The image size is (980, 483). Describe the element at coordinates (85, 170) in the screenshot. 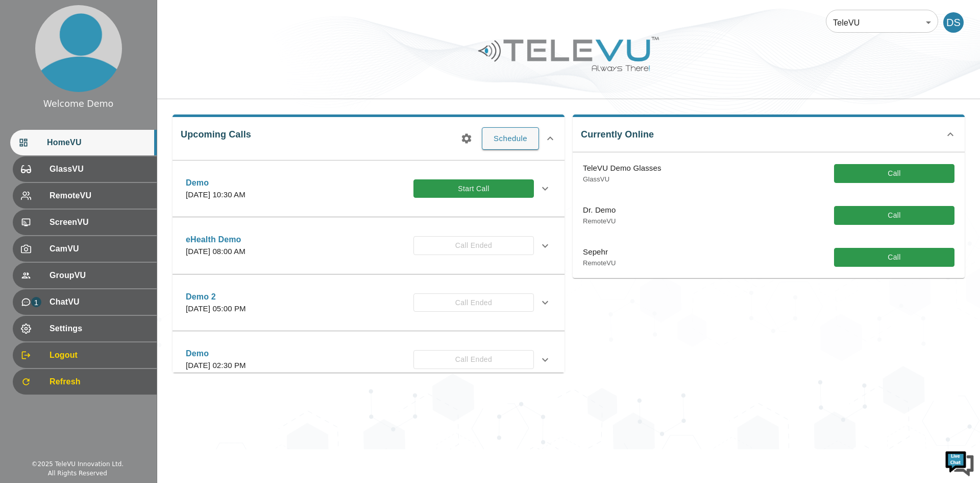

I see `div: GlassVU` at that location.